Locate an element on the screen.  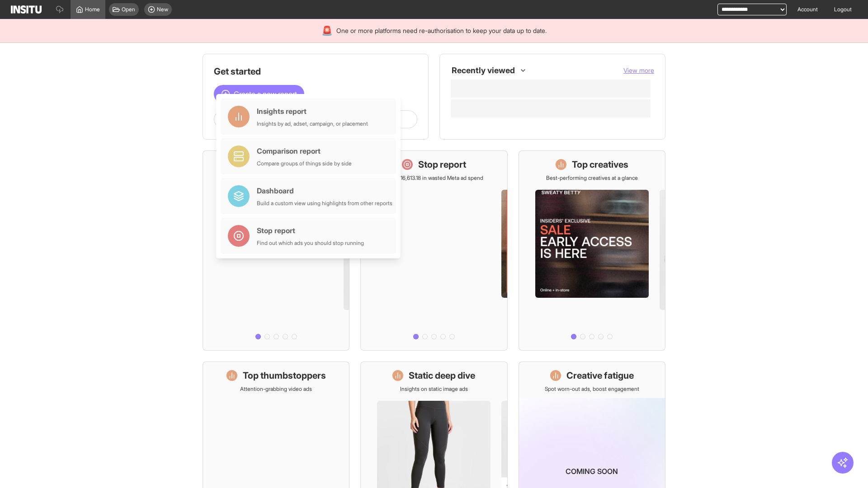
div: Insights by ad, adset, campaign, or placement is located at coordinates (312, 124).